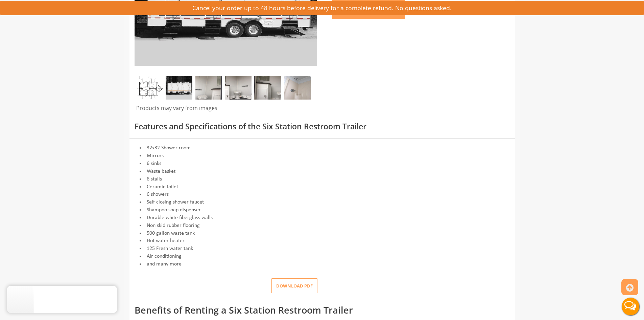  I want to click on li: 6 showers, so click(322, 194).